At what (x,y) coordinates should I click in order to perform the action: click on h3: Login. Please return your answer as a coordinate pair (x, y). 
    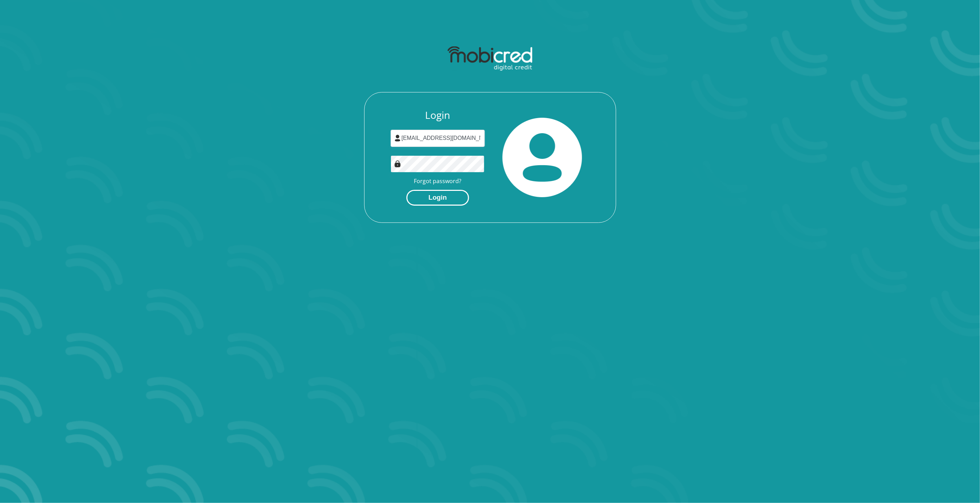
    Looking at the image, I should click on (438, 115).